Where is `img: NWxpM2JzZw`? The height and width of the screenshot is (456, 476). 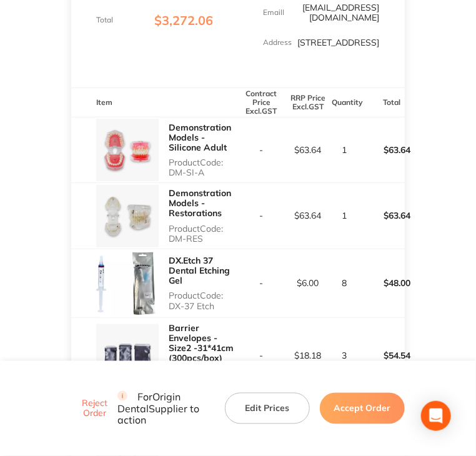
img: NWxpM2JzZw is located at coordinates (127, 284).